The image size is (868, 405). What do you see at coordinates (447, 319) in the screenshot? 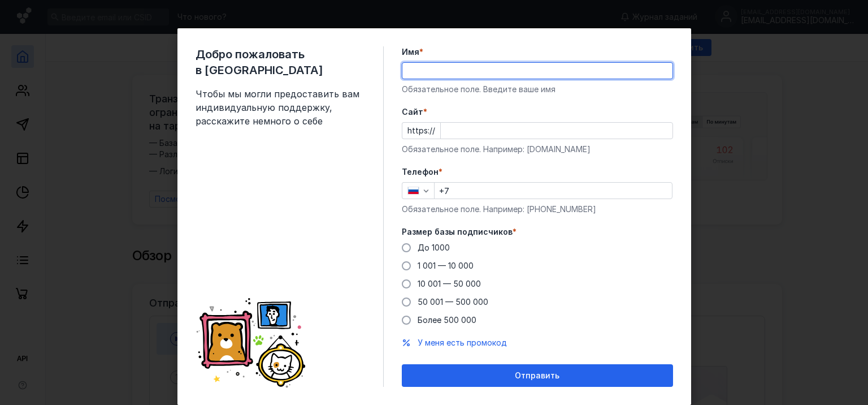
I see `span: Более 500 000` at bounding box center [447, 319].